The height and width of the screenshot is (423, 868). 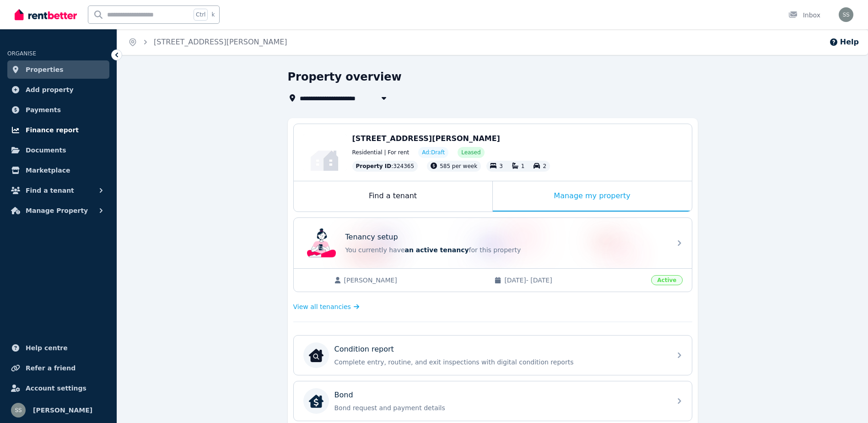 I want to click on div: : 324365, so click(x=385, y=166).